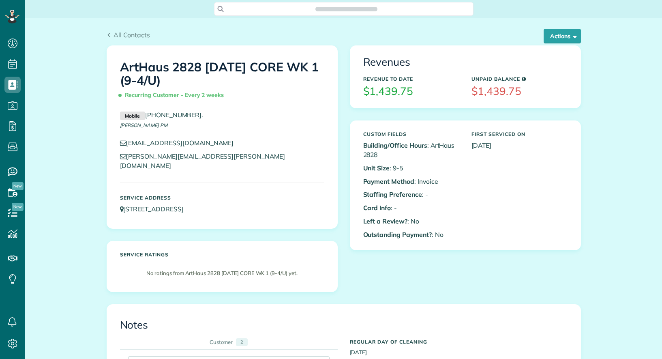 This screenshot has height=359, width=662. I want to click on div: 2, so click(242, 342).